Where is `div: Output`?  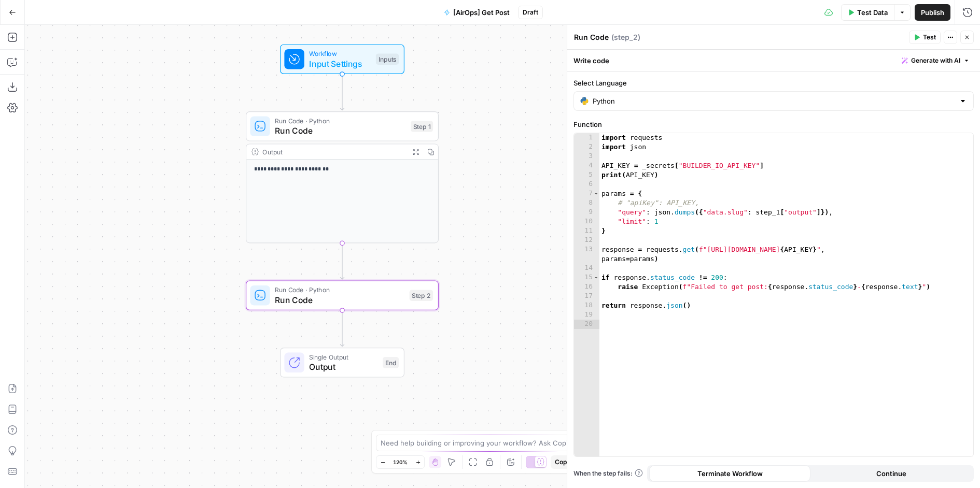 div: Output is located at coordinates (333, 151).